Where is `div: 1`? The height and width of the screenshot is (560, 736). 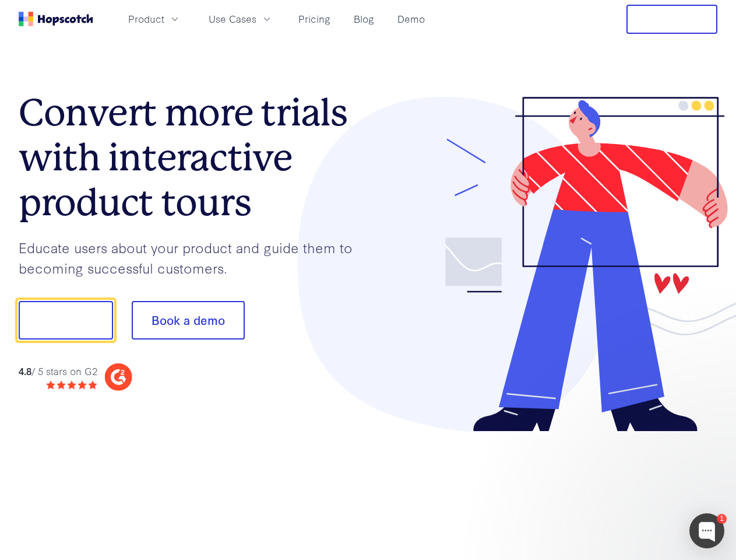
div: 1 is located at coordinates (722, 518).